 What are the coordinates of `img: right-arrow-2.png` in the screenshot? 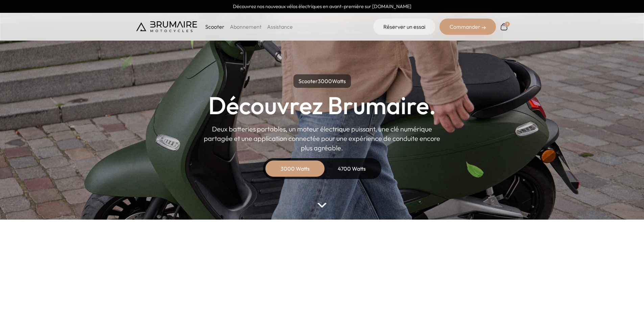 It's located at (484, 28).